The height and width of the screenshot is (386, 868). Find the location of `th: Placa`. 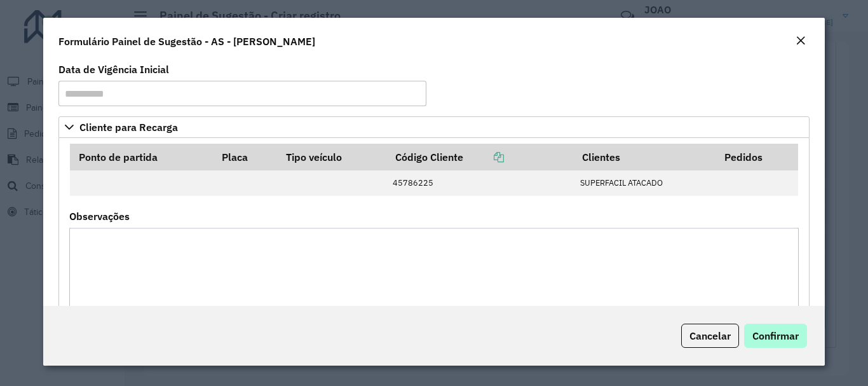

th: Placa is located at coordinates (245, 157).